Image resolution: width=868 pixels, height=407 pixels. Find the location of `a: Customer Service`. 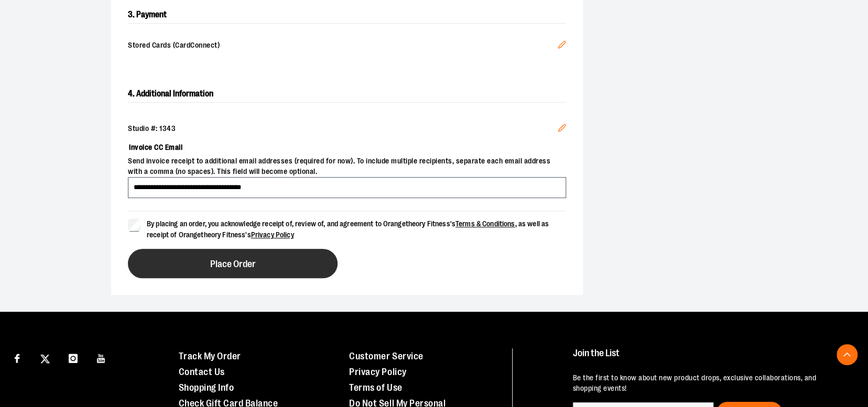

a: Customer Service is located at coordinates (386, 356).